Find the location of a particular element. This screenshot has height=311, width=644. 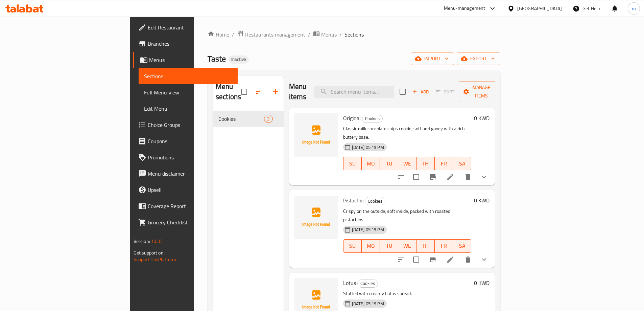

span: Edit Menu is located at coordinates (188, 109).